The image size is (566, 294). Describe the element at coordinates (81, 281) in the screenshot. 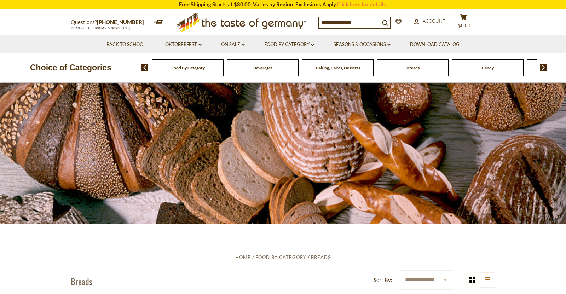

I see `h1: Breads` at that location.